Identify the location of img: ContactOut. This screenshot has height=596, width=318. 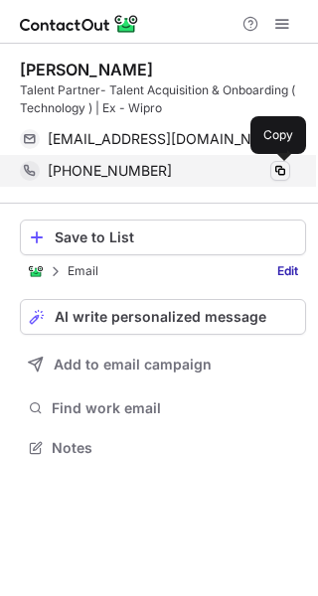
(36, 271).